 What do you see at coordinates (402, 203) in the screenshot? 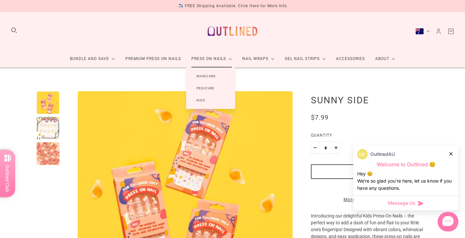
I see `span: Message Us` at bounding box center [402, 203].